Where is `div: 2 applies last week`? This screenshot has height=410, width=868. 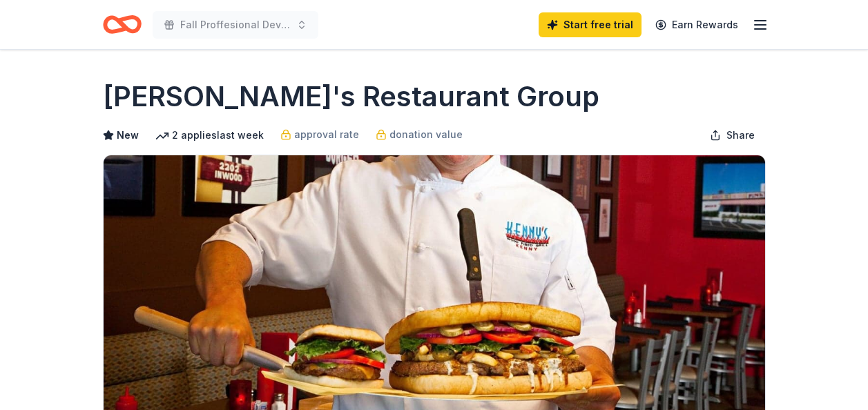 div: 2 applies last week is located at coordinates (209, 135).